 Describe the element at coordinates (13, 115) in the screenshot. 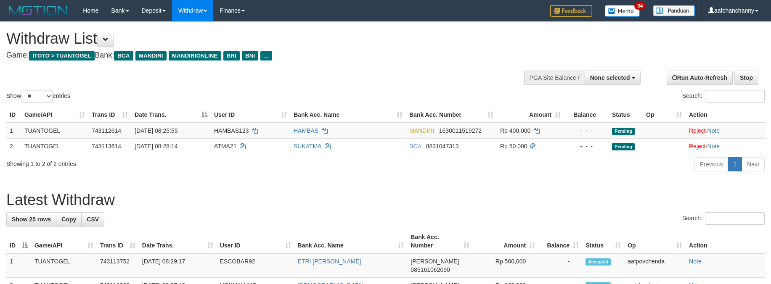

I see `th: ID` at that location.